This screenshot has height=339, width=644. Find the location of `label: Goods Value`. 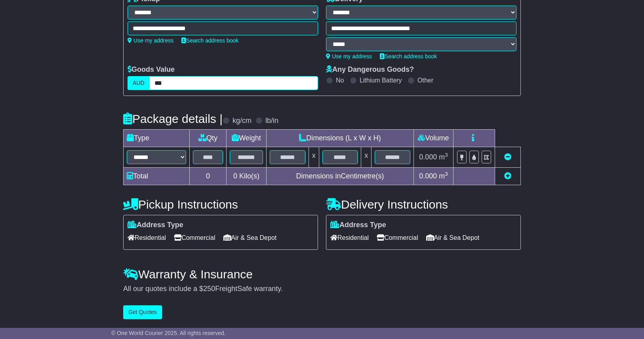

label: Goods Value is located at coordinates (151, 70).